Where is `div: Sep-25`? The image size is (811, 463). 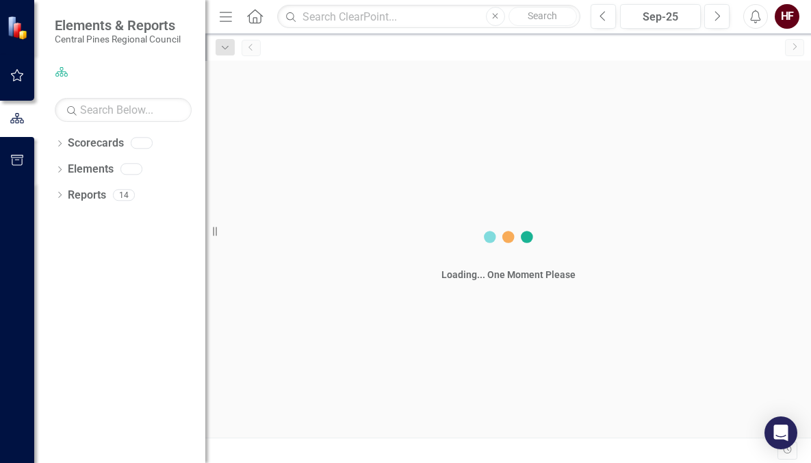 div: Sep-25 is located at coordinates (661, 17).